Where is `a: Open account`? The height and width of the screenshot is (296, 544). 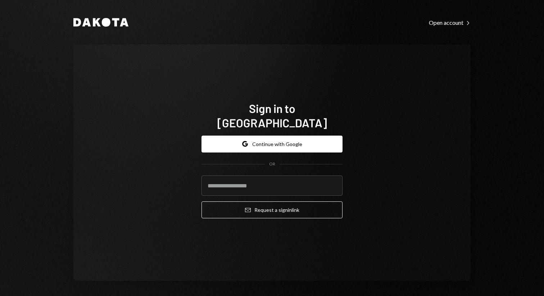 a: Open account is located at coordinates (450, 22).